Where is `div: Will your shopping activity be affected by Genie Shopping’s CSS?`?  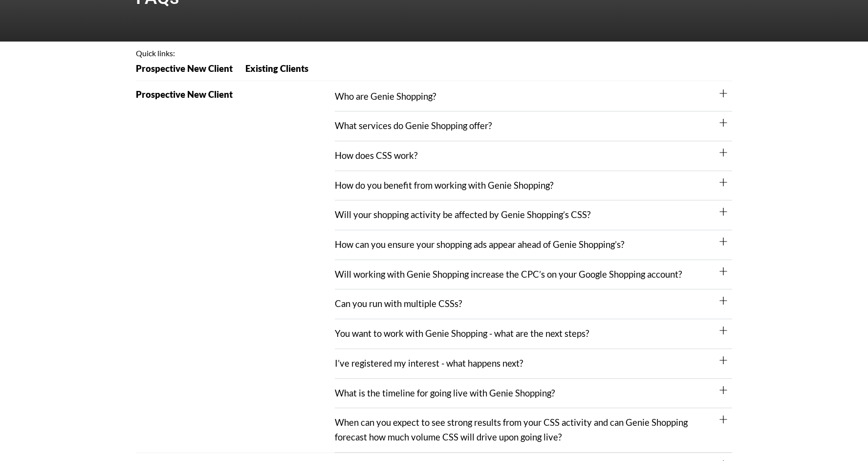
div: Will your shopping activity be affected by Genie Shopping’s CSS? is located at coordinates (533, 215).